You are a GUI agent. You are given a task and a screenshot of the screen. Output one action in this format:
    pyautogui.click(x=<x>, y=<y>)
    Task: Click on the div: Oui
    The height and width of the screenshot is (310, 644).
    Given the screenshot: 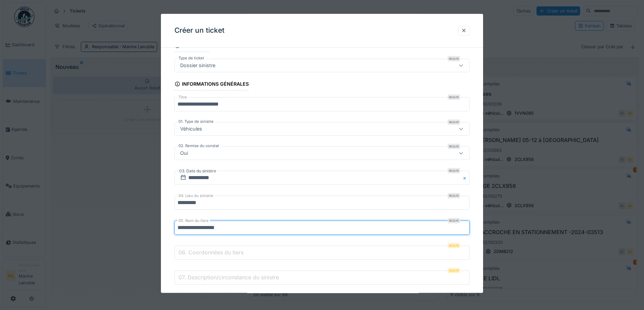 What is the action you would take?
    pyautogui.click(x=184, y=154)
    